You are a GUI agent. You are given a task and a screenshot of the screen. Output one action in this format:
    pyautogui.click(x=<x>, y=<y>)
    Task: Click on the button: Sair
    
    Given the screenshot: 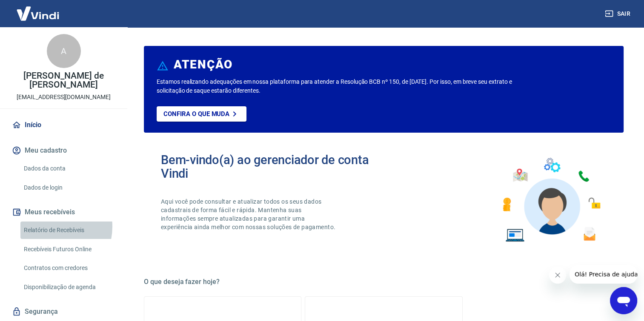 What is the action you would take?
    pyautogui.click(x=618, y=14)
    